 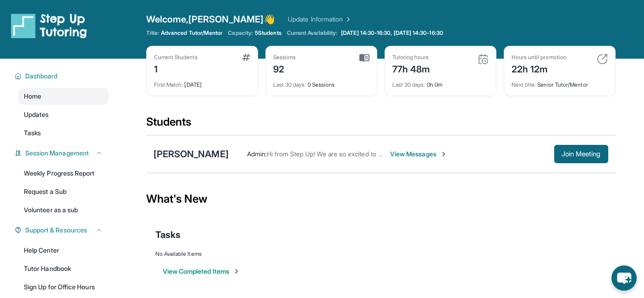 I want to click on div: 1, so click(x=176, y=68).